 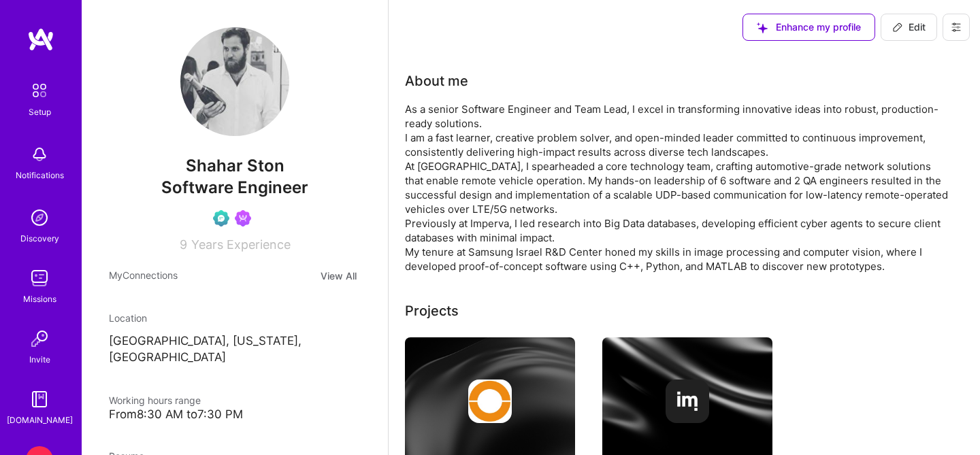 I want to click on div: Missions, so click(x=39, y=299).